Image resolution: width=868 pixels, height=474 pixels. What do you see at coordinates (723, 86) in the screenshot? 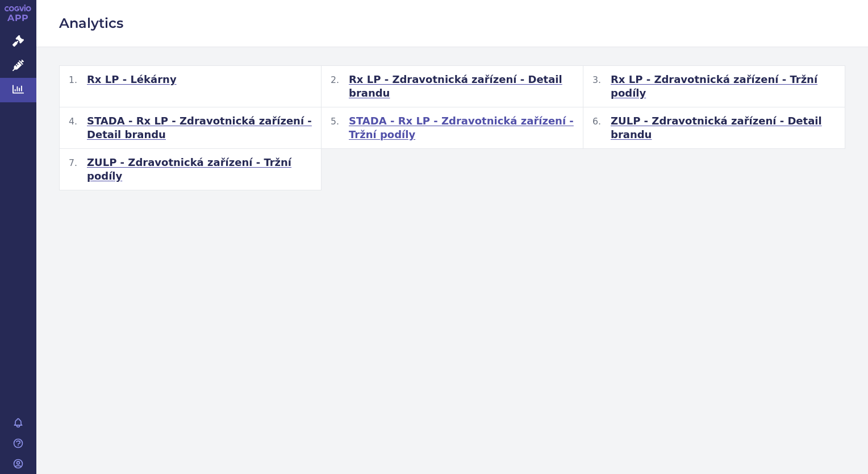
I see `span: Rx LP - Zdravotnická zařízení - Tržní podíly` at bounding box center [723, 86].